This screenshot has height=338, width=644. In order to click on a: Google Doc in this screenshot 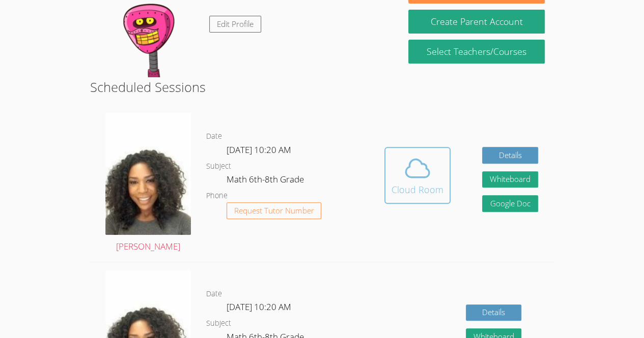, I will do `click(510, 203)`.